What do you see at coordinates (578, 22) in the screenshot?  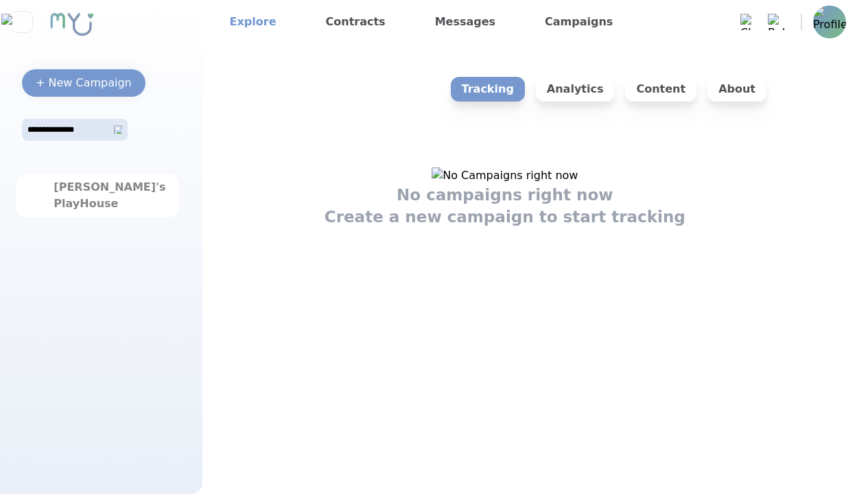 I see `a: Campaigns` at bounding box center [578, 22].